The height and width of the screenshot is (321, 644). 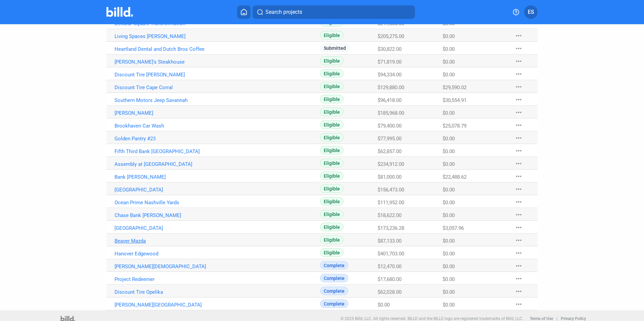 I want to click on span: $71,819.00, so click(x=389, y=62).